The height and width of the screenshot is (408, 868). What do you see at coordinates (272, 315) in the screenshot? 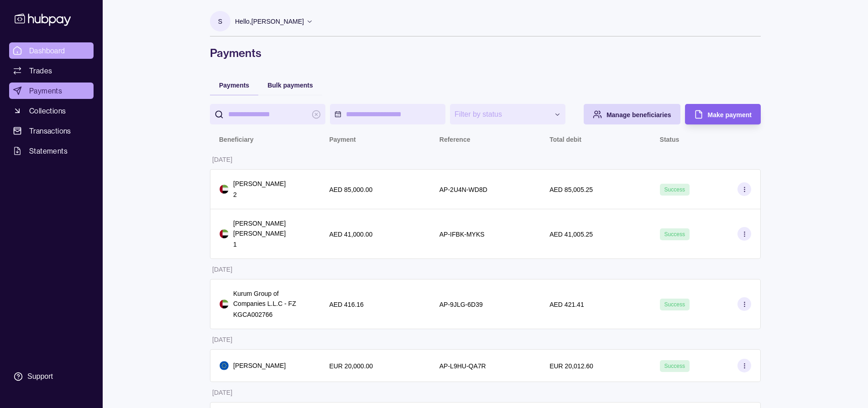
I see `p: KGCA002766` at bounding box center [272, 315].